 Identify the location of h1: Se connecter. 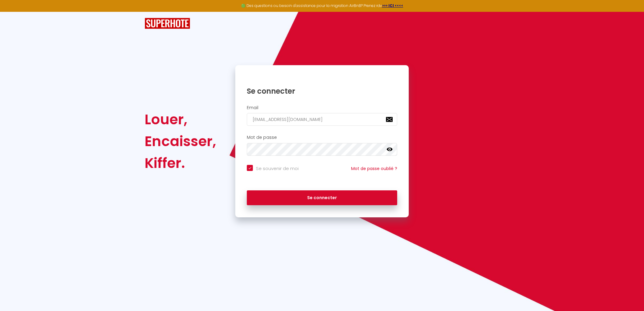
(322, 91).